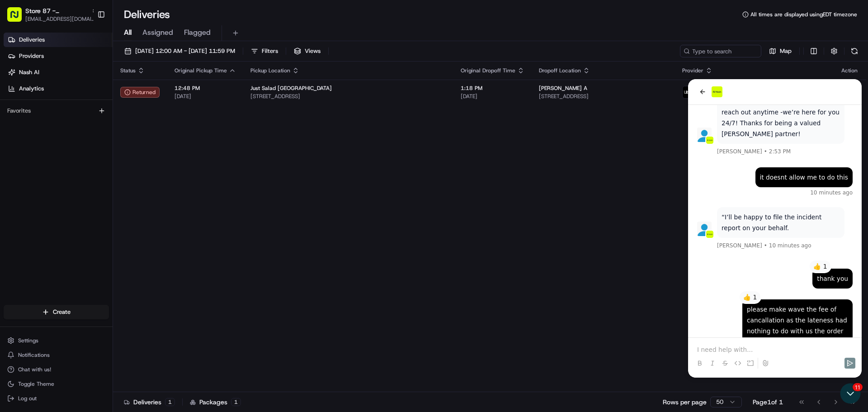  Describe the element at coordinates (56, 399) in the screenshot. I see `button: Log out` at that location.